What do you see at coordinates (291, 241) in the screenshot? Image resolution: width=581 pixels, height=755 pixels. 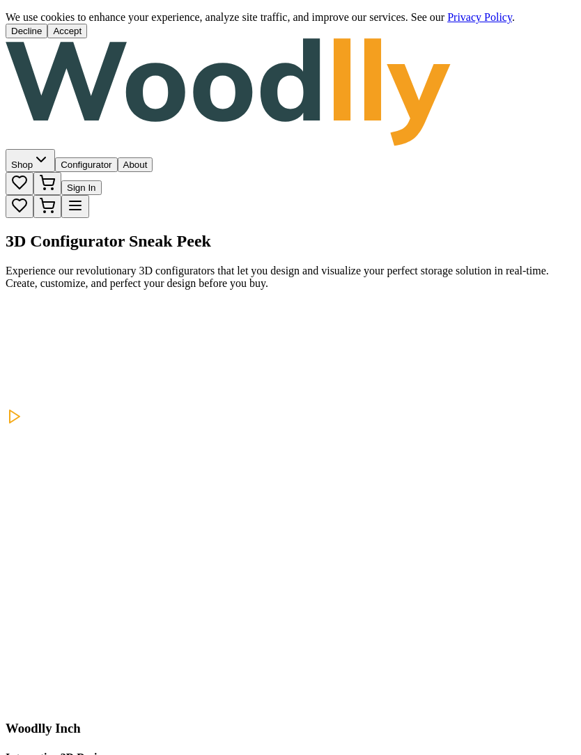 I see `h2: 3D Configurator Sneak Peek` at bounding box center [291, 241].